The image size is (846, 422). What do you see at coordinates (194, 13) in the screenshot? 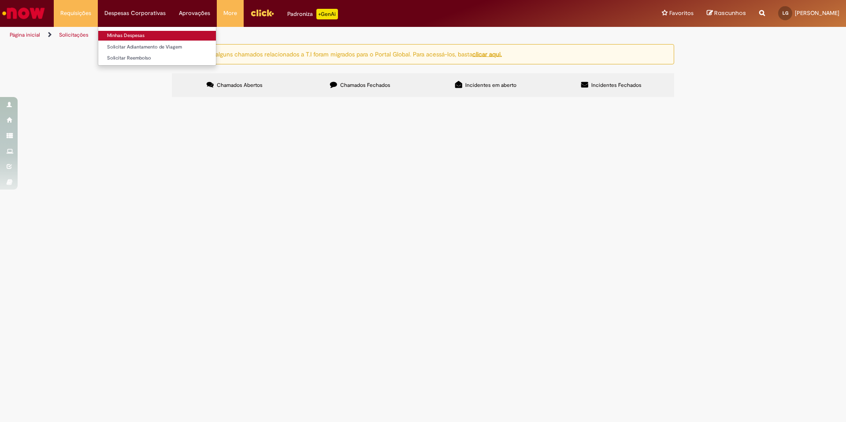
I see `span: Aprovações` at bounding box center [194, 13].